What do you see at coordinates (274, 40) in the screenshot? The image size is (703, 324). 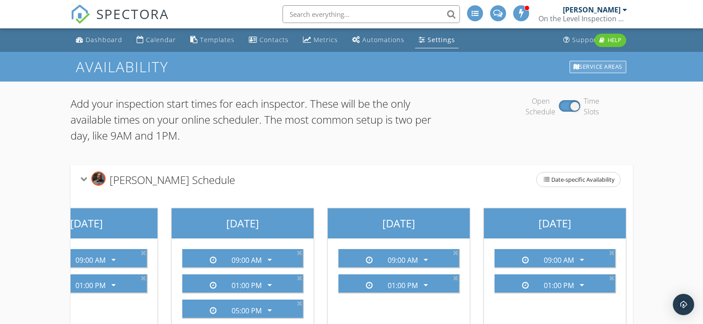 I see `div: Contacts` at bounding box center [274, 40].